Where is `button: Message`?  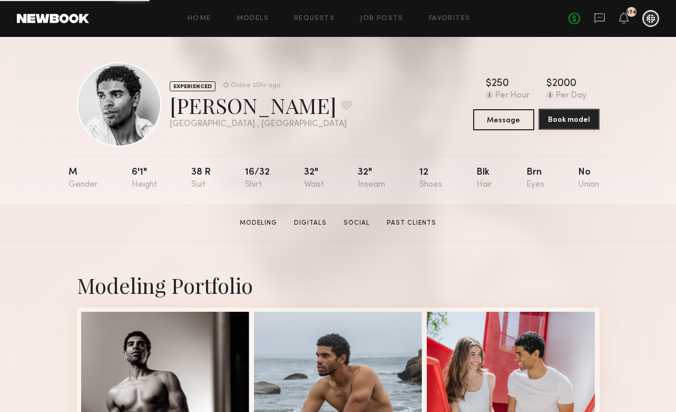 button: Message is located at coordinates (504, 120).